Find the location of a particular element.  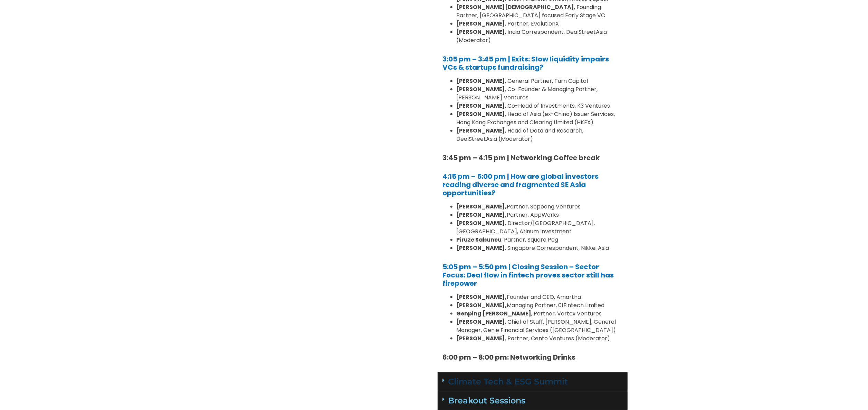

a: Breakout Sessions is located at coordinates (487, 401).